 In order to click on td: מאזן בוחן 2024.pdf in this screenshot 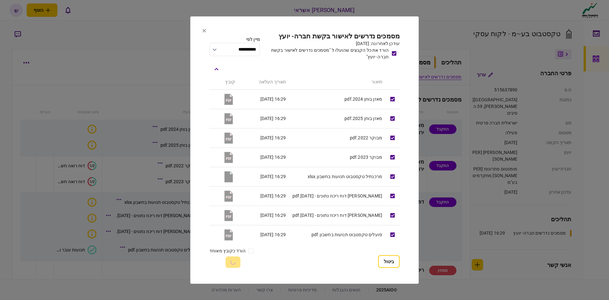, I will do `click(337, 99)`.